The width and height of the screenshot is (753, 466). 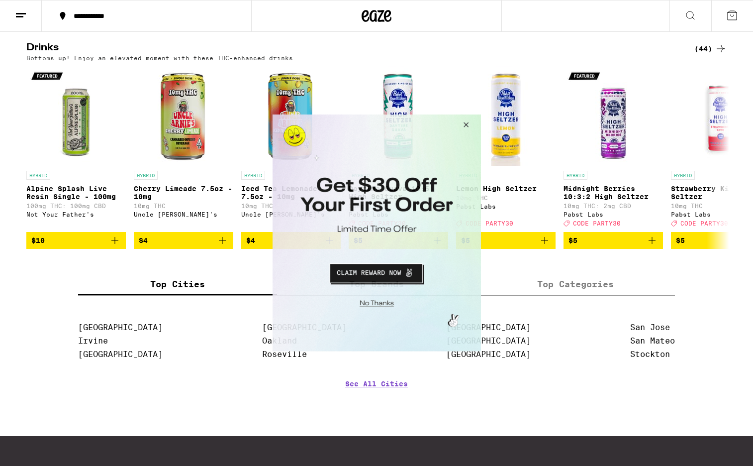 I want to click on a: Oakland, so click(x=279, y=340).